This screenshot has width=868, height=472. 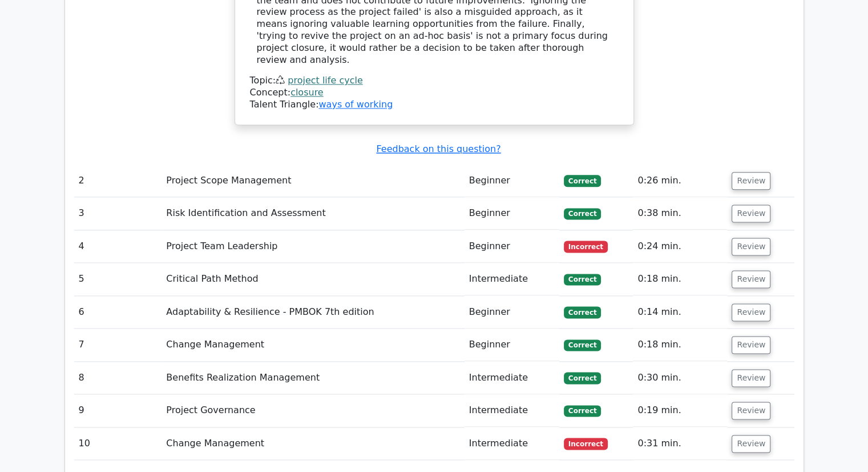 I want to click on a: Feedback on this question?, so click(x=438, y=149).